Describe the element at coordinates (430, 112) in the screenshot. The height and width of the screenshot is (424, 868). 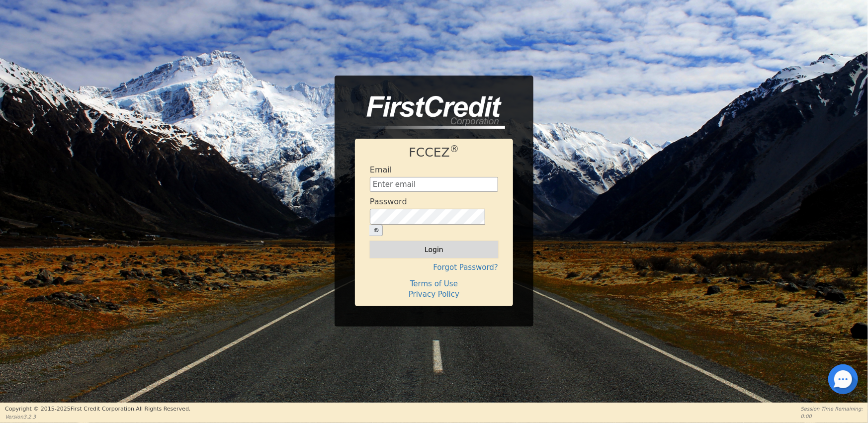
I see `img: logo-CMu_cnol.png` at that location.